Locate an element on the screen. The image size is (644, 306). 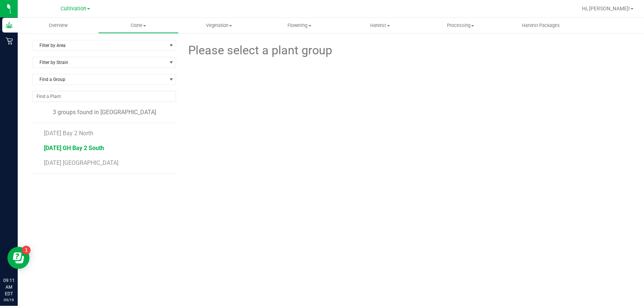
span: Overview is located at coordinates (58, 26).